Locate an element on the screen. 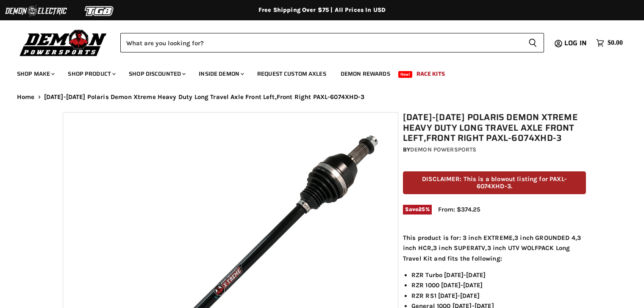  a: Demon Powersports is located at coordinates (443, 150).